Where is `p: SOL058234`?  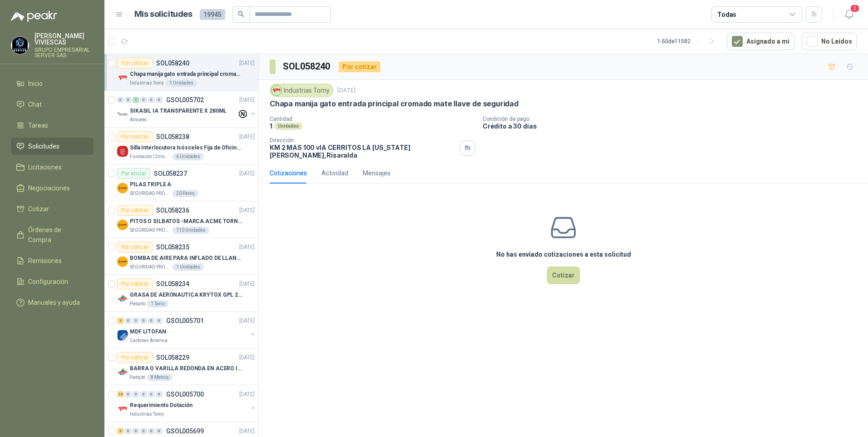 p: SOL058234 is located at coordinates (172, 284).